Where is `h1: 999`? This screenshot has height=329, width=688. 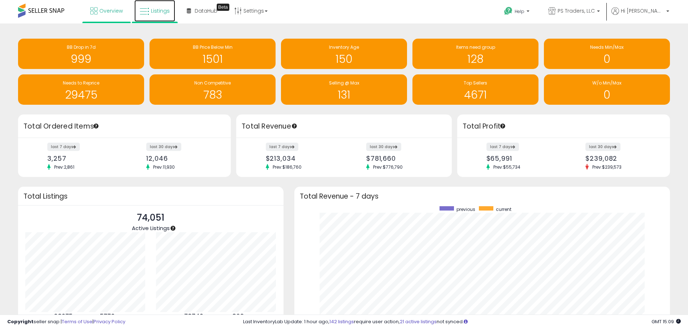 h1: 999 is located at coordinates (81, 59).